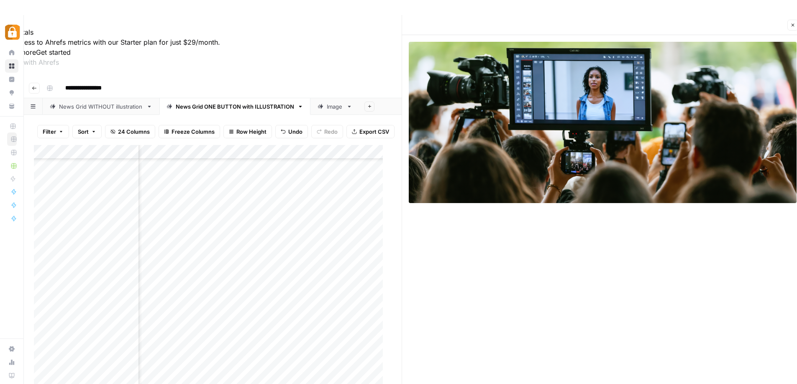 The height and width of the screenshot is (384, 797). I want to click on img: Row/Cell, so click(602, 123).